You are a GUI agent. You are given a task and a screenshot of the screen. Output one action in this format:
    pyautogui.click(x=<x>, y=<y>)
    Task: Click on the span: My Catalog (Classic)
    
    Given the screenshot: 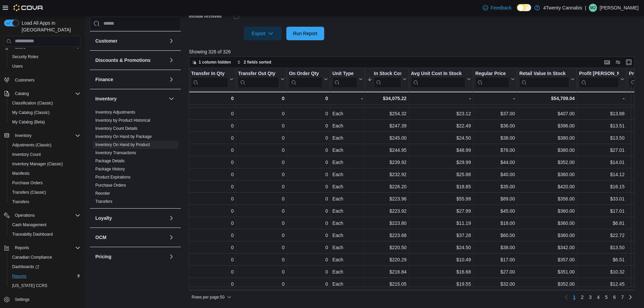 What is the action you would take?
    pyautogui.click(x=45, y=112)
    